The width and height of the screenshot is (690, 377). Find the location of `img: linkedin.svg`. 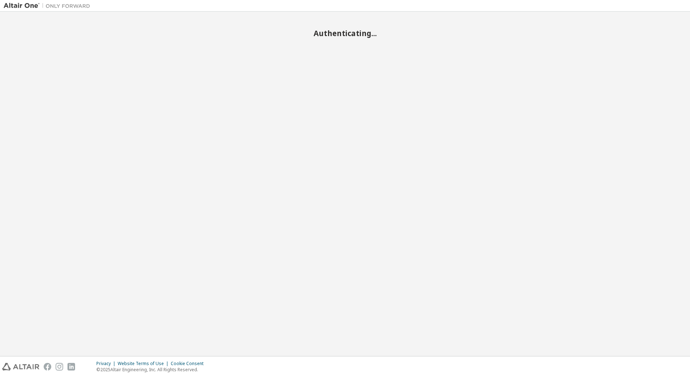

img: linkedin.svg is located at coordinates (71, 366).